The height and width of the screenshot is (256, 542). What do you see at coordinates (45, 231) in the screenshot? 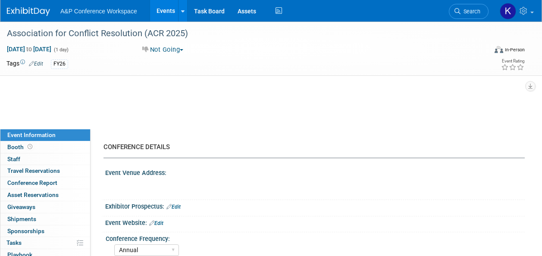
I see `a: Sponsorships` at bounding box center [45, 231].